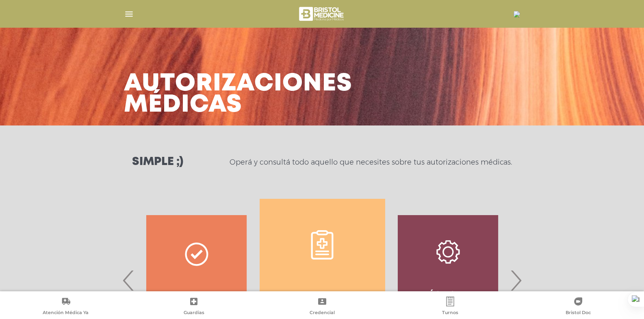 The image size is (644, 319). What do you see at coordinates (66, 307) in the screenshot?
I see `a: Atención Médica Ya` at bounding box center [66, 307].